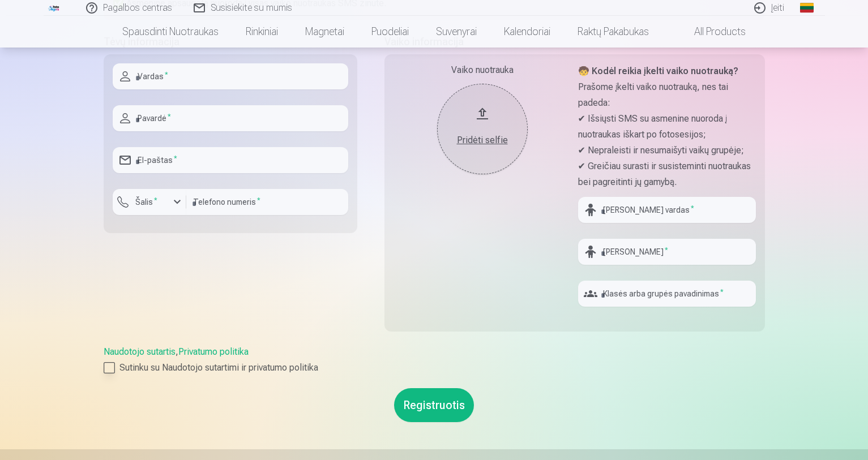  I want to click on a: Puodeliai, so click(390, 32).